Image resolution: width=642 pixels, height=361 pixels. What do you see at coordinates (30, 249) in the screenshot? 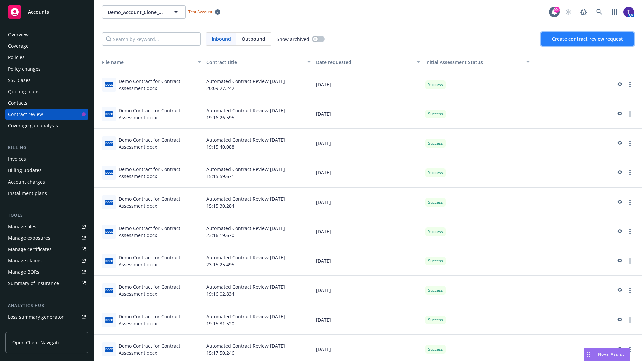
I see `div: Manage certificates` at bounding box center [30, 249].